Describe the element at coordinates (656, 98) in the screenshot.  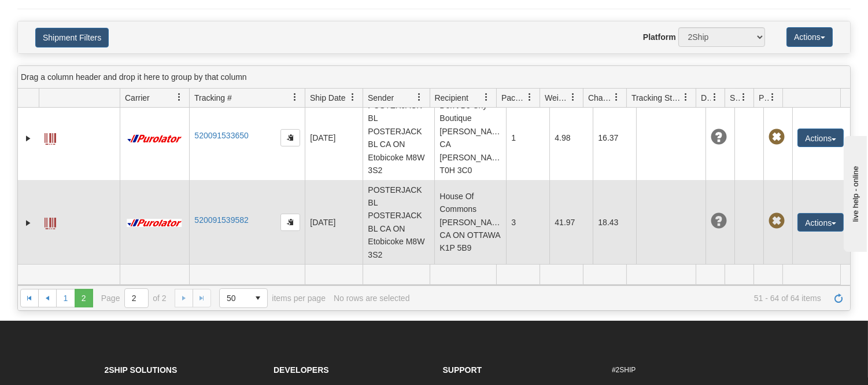
I see `span: Tracking Status` at that location.